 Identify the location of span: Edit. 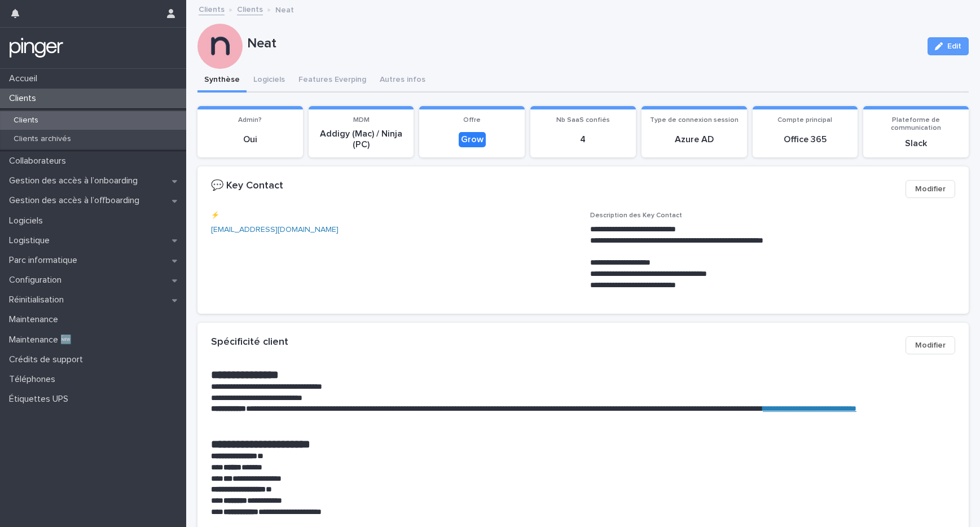
(954, 46).